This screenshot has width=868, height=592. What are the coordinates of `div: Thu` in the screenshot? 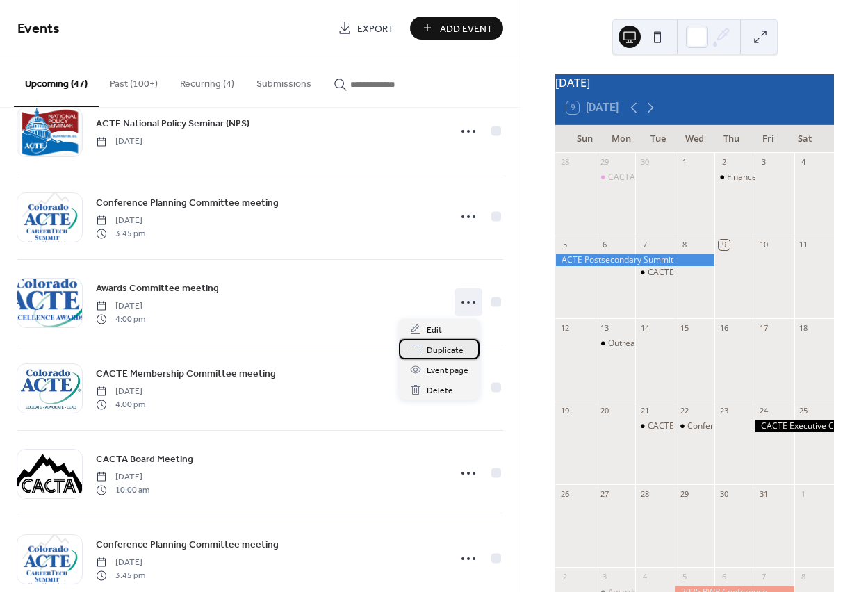 It's located at (731, 139).